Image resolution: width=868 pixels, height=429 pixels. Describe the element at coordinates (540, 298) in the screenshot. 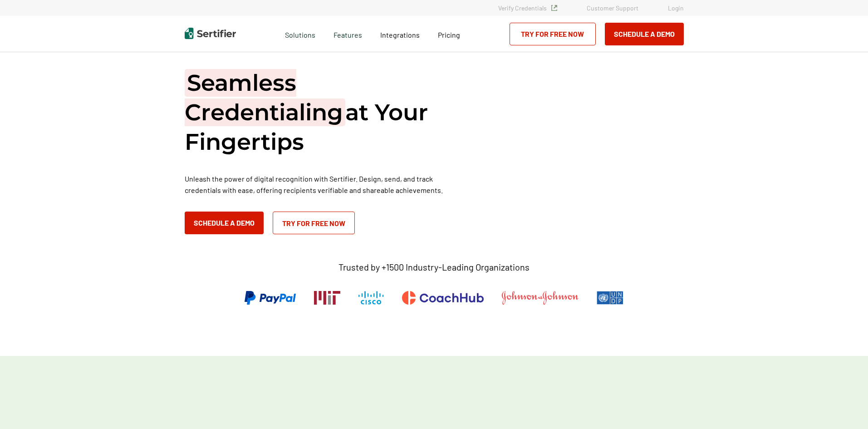

I see `img: Johnson & Johnson` at that location.